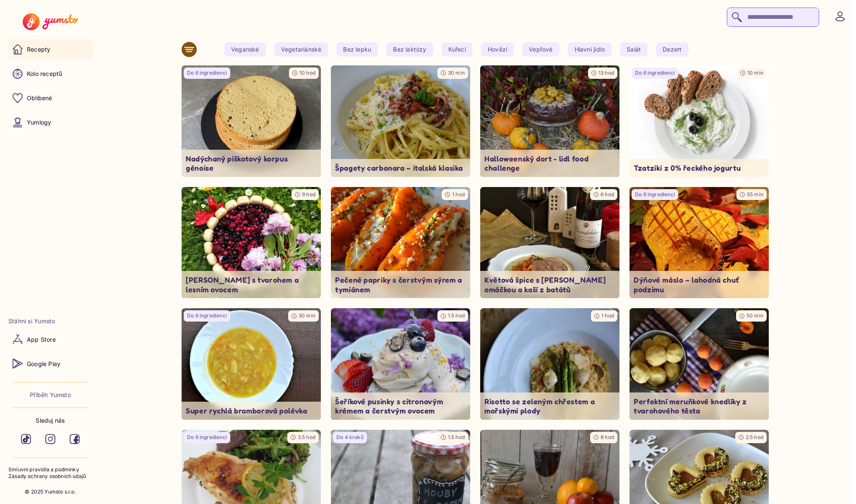 The width and height of the screenshot is (856, 504). Describe the element at coordinates (44, 364) in the screenshot. I see `p: Google Play` at that location.